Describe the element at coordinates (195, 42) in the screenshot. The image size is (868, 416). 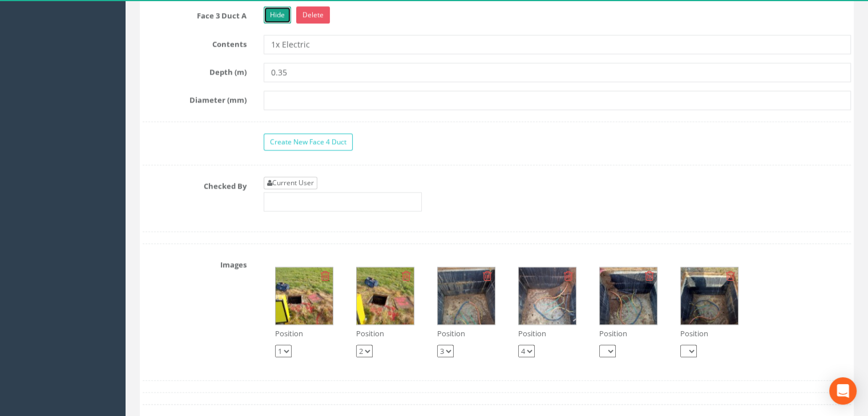
I see `label: Contents` at that location.